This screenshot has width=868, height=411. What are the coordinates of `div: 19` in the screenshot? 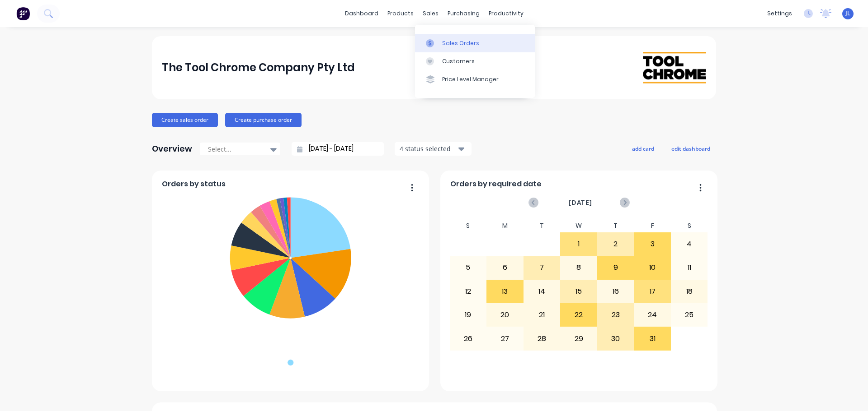 It's located at (468, 315).